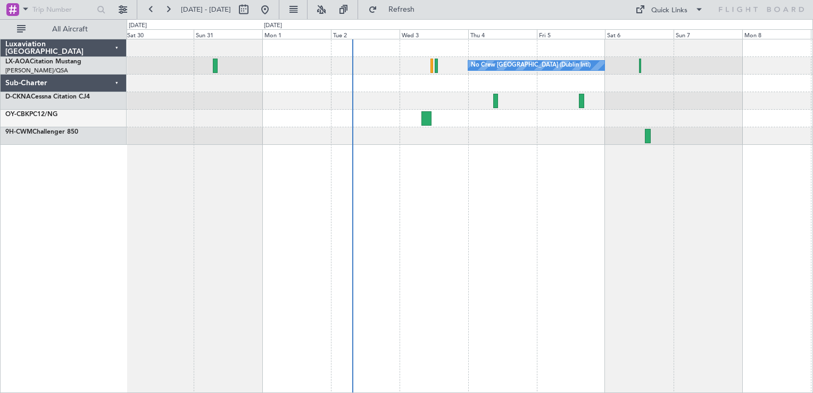 This screenshot has width=813, height=393. Describe the element at coordinates (17, 114) in the screenshot. I see `span: OY-CBK` at that location.